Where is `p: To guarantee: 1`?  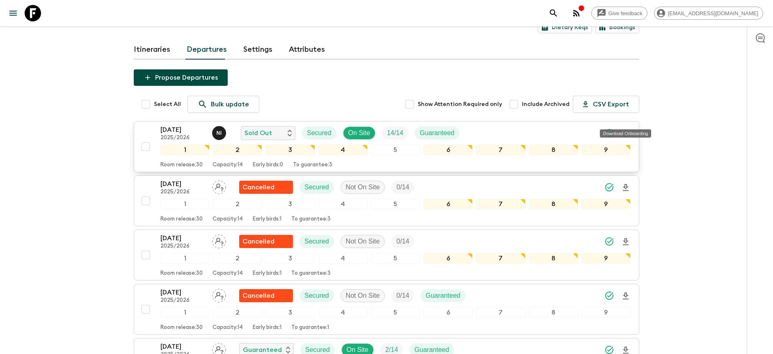
p: To guarantee: 1 is located at coordinates (310, 328).